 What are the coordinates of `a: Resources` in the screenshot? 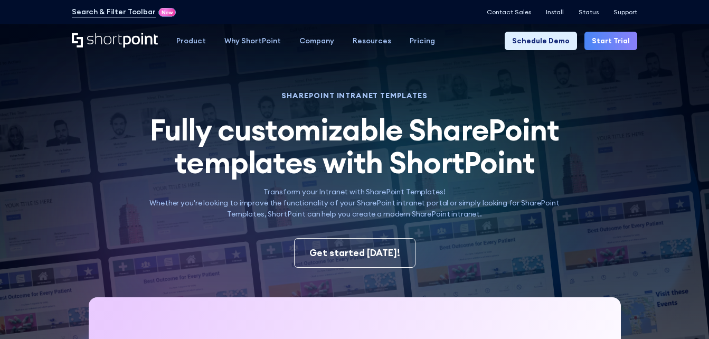 It's located at (372, 41).